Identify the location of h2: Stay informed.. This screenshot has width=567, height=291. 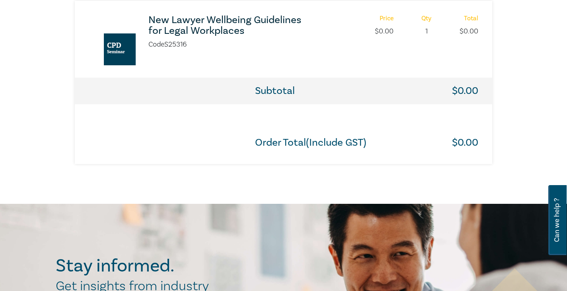
(150, 266).